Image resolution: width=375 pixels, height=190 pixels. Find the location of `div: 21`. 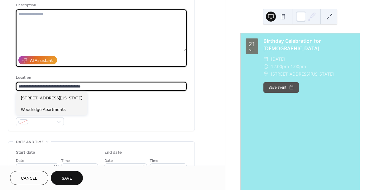

div: 21 is located at coordinates (252, 44).